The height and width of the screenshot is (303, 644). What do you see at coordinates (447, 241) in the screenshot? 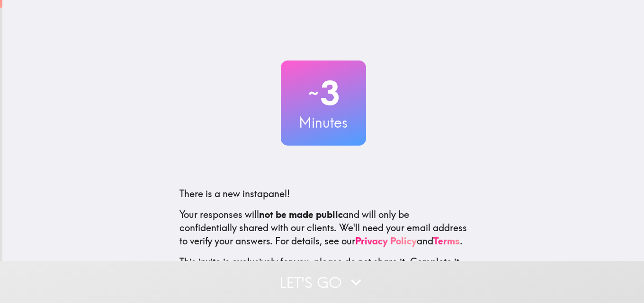
I see `a: Terms` at bounding box center [447, 241].